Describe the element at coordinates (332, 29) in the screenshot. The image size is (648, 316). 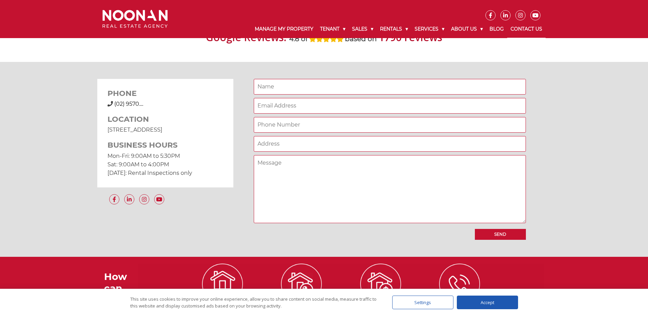
I see `a: Tenant` at that location.